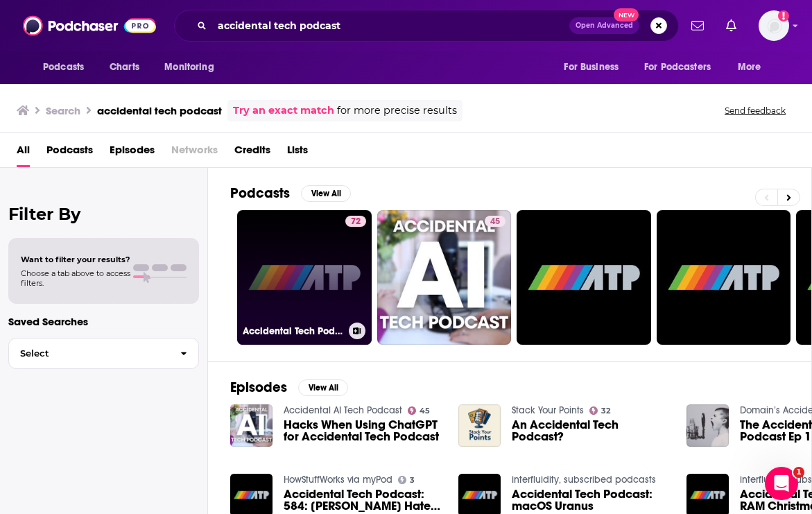 The image size is (812, 514). I want to click on a: PodcastsView All, so click(290, 193).